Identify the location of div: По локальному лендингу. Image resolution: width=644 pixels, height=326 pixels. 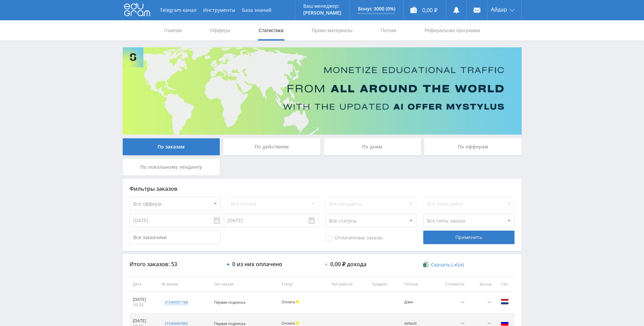
(171, 167).